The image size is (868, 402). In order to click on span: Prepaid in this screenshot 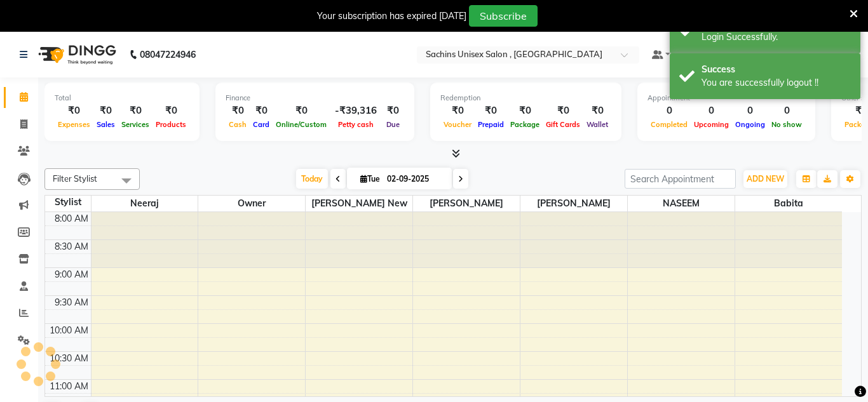, I will do `click(491, 125)`.